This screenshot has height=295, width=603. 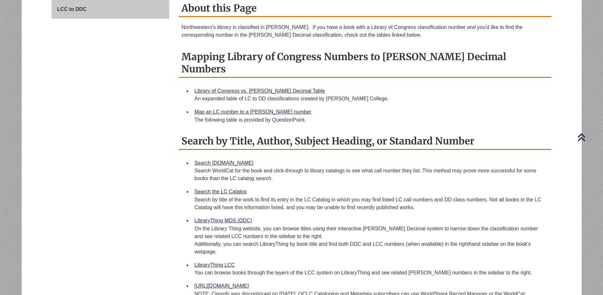 I want to click on span: LCC to DDC, so click(x=72, y=9).